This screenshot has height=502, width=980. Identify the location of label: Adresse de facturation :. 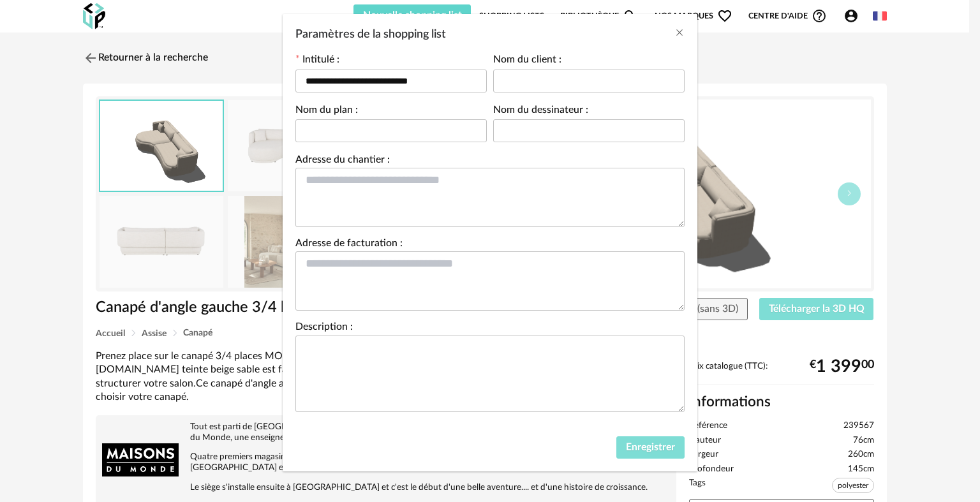
(349, 245).